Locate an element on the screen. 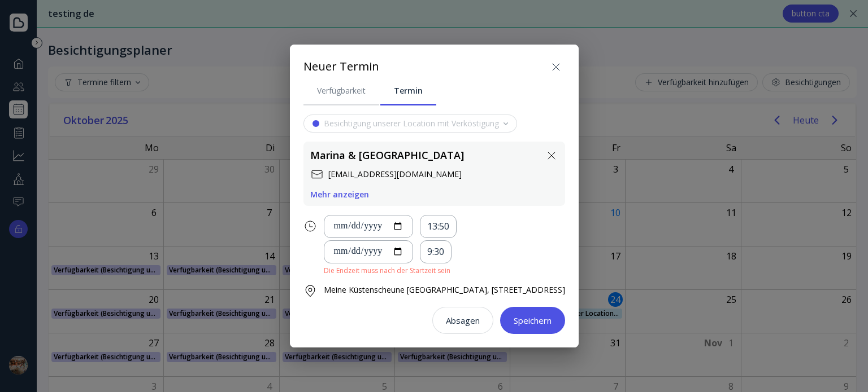 The image size is (868, 392). div: Neuer Termin is located at coordinates (341, 67).